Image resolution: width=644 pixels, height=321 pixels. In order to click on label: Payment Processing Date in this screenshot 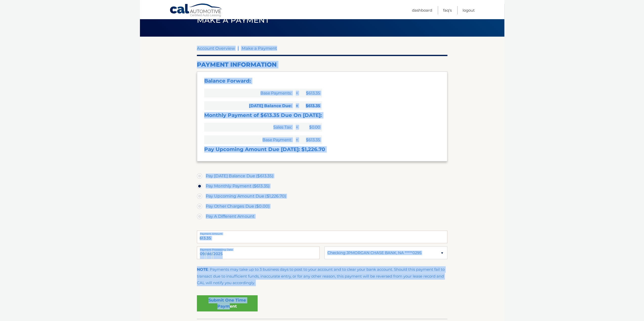, I will do `click(258, 249)`.